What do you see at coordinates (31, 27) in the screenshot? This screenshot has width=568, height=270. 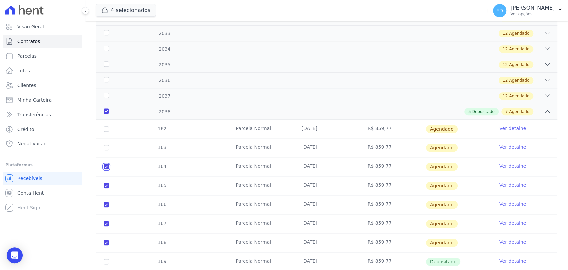 I see `span: Visão Geral` at bounding box center [31, 27].